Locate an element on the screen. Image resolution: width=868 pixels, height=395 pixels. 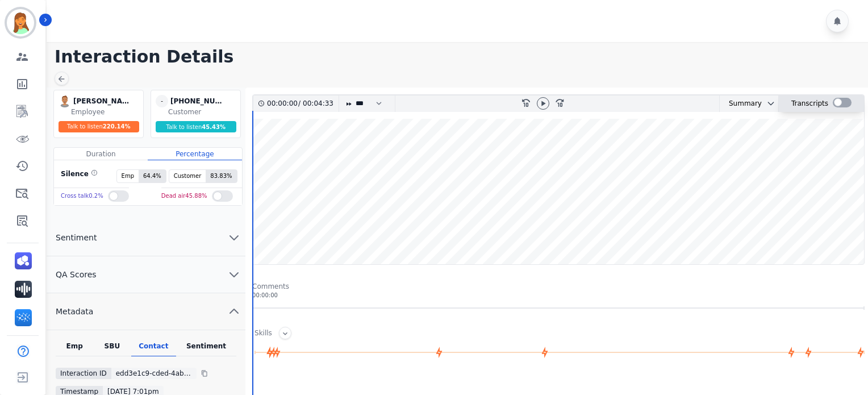
span: 220.14 % is located at coordinates (116, 126).